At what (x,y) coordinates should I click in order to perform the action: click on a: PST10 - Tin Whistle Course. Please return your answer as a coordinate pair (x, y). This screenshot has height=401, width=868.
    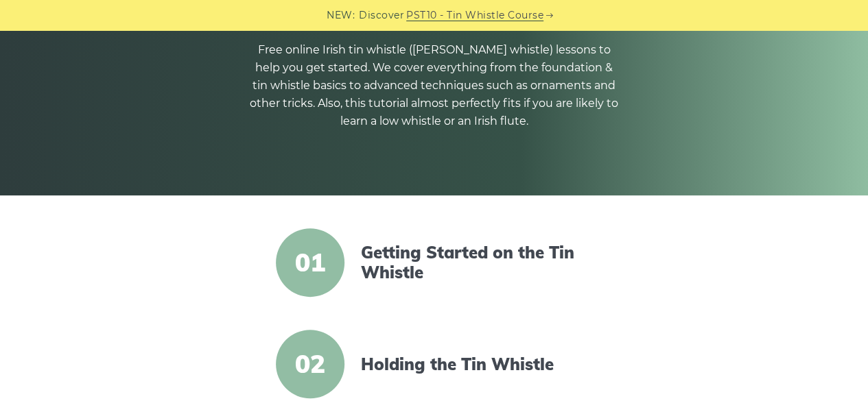
    Looking at the image, I should click on (475, 15).